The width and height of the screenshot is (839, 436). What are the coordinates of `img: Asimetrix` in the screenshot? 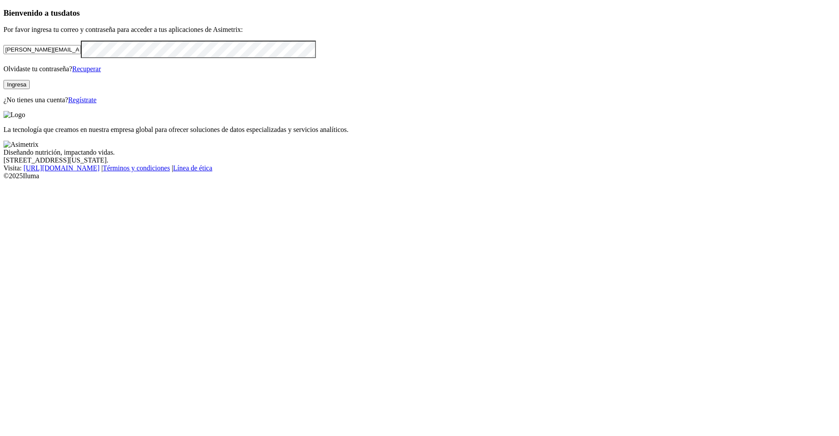 It's located at (21, 145).